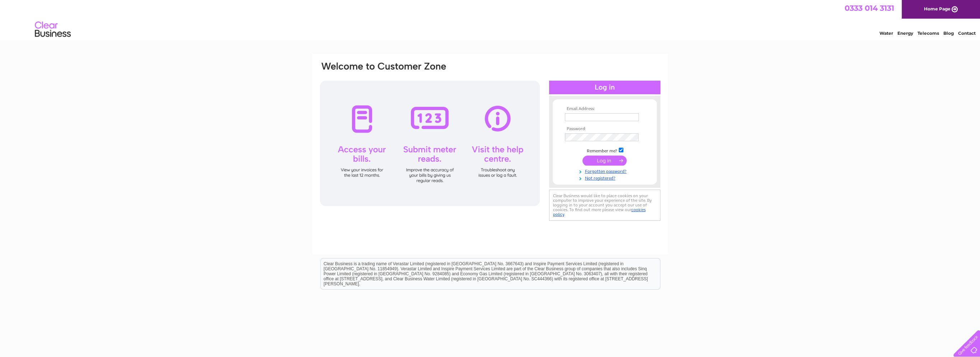 The height and width of the screenshot is (357, 980). Describe the element at coordinates (869, 8) in the screenshot. I see `span: 0333 014 3131` at that location.